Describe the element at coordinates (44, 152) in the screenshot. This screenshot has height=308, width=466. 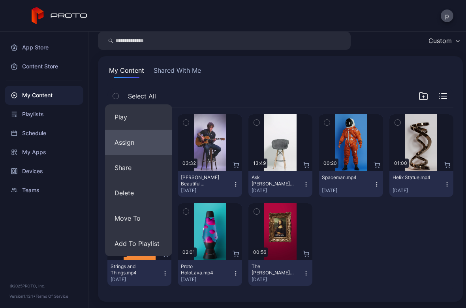
I see `a: My Apps` at that location.